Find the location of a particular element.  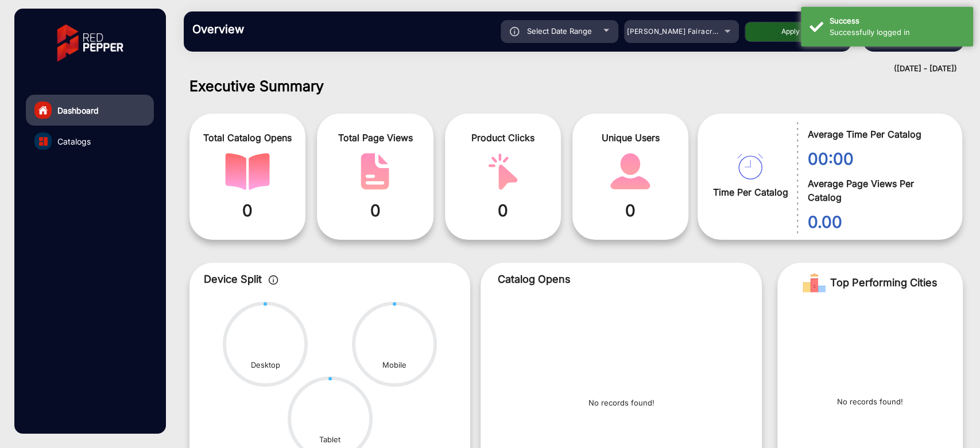

div: Successfully logged in is located at coordinates (897, 32).